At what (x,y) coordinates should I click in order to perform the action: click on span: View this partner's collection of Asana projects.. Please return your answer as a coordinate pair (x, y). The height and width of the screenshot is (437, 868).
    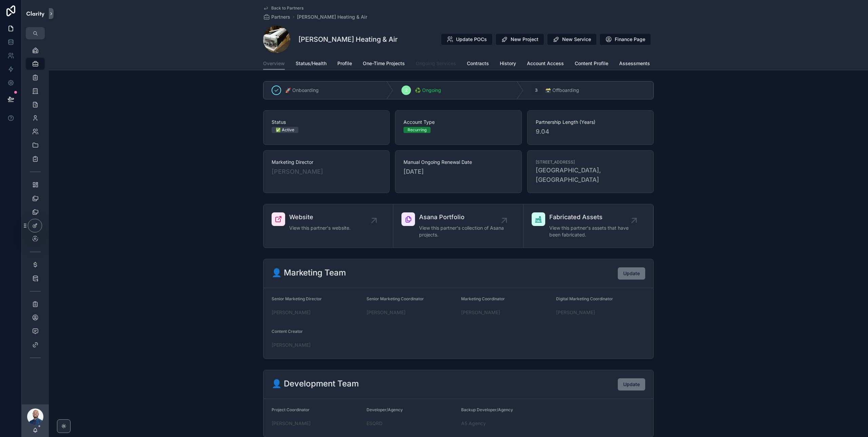
    Looking at the image, I should click on (462, 231).